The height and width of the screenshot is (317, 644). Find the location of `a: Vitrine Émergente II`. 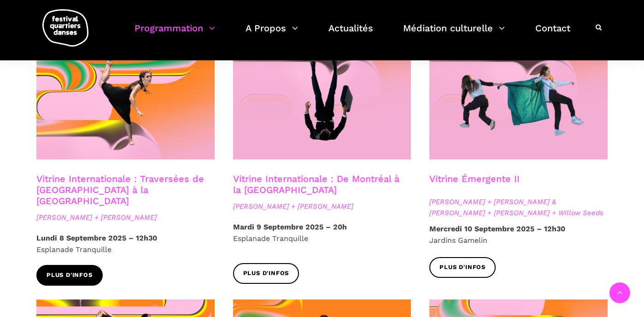

a: Vitrine Émergente II is located at coordinates (475, 179).